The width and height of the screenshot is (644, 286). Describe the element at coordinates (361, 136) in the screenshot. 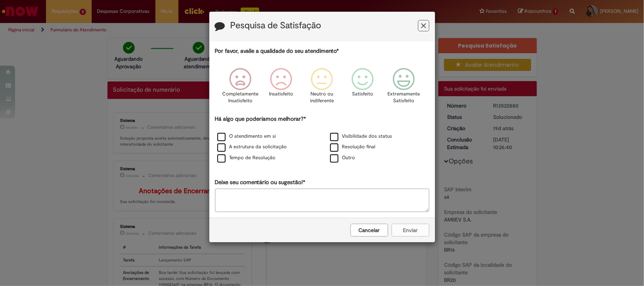

I see `label: Visibilidade dos status` at that location.